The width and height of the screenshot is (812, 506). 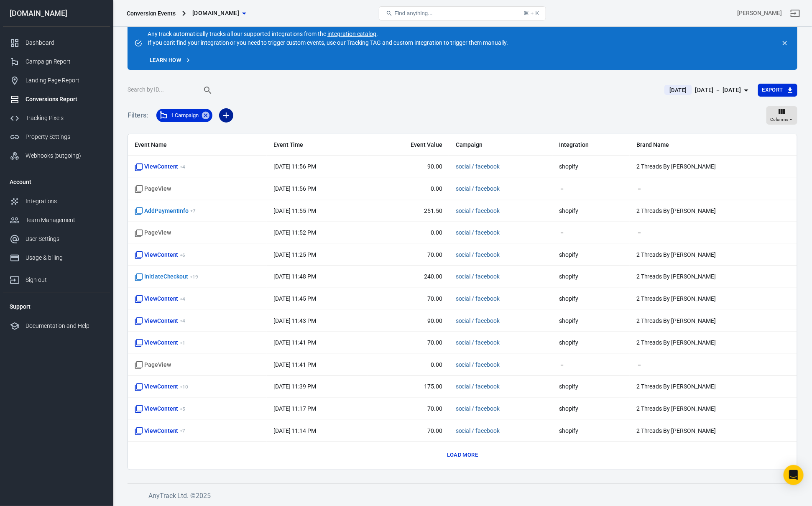 What do you see at coordinates (295, 343) in the screenshot?
I see `time: 2025-10-02T23:41:22-05:00` at bounding box center [295, 343].